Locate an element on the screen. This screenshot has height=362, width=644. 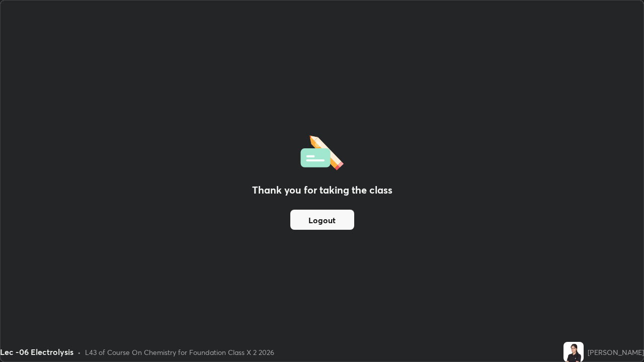
h2: Thank you for taking the class is located at coordinates (322, 190).